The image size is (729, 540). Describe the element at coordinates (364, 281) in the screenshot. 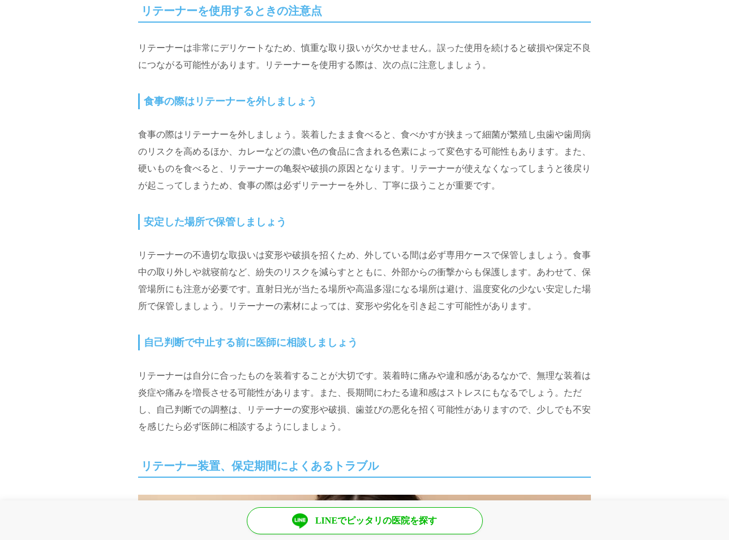

I see `p: リテーナーの不適切な取扱いは変形や破損を招くため、外している間は必ず専用ケースで保管しましょう。食事中の取り外しや就寝前など、紛失のリスクを減らすとともに、外部からの衝撃からも保護します。あわせ...` at that location.